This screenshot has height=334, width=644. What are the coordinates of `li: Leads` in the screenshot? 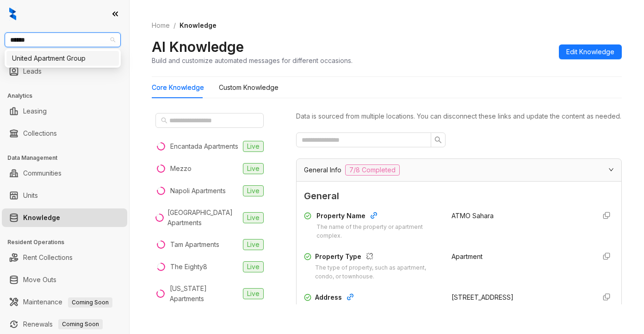 It's located at (64, 71).